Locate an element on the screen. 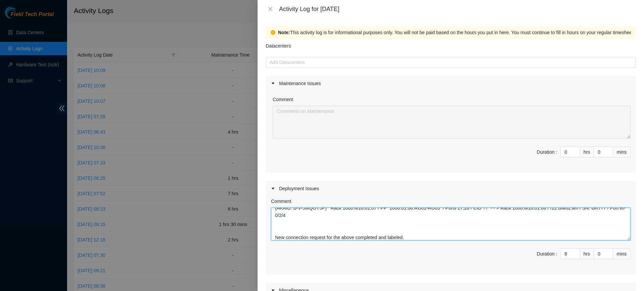 The image size is (644, 291). div: Maintenance Issues is located at coordinates (451, 83).